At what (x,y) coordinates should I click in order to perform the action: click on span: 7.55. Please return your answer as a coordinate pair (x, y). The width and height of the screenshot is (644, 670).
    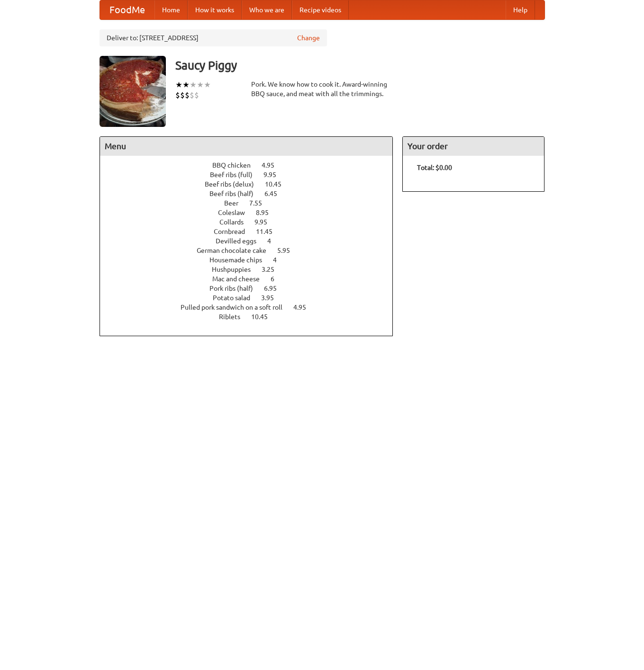
    Looking at the image, I should click on (260, 203).